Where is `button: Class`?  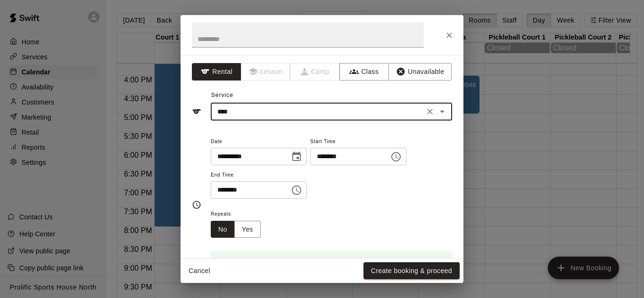 button: Class is located at coordinates (364, 72).